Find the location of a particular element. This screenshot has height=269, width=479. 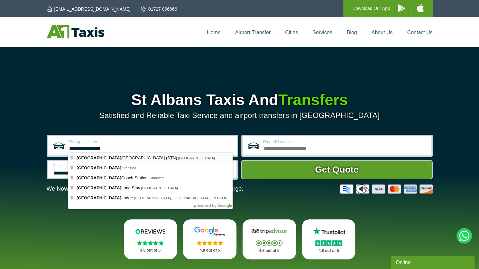

span: Lodge is located at coordinates (105, 197).